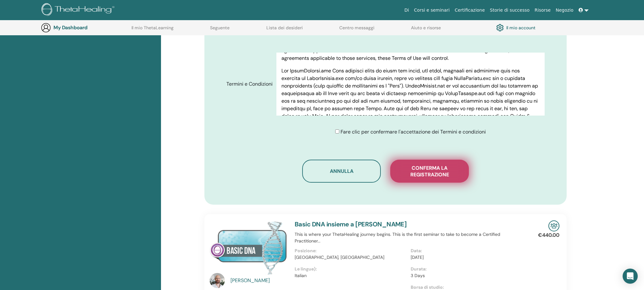 The width and height of the screenshot is (644, 290). What do you see at coordinates (542, 10) in the screenshot?
I see `a: Risorse` at bounding box center [542, 10].